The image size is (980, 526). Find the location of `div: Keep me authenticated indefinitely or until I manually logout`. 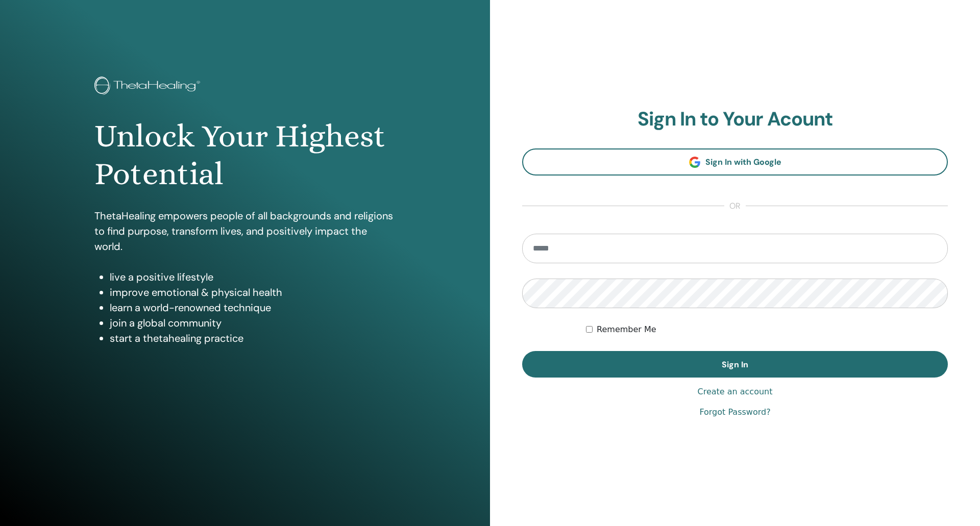

div: Keep me authenticated indefinitely or until I manually logout is located at coordinates (767, 330).